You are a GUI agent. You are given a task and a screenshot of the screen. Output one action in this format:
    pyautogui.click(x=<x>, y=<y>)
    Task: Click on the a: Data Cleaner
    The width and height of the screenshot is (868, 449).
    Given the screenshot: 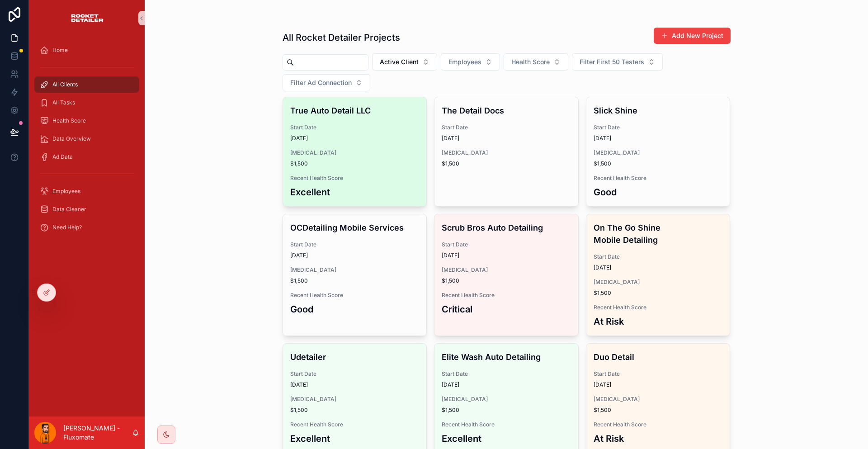 What is the action you would take?
    pyautogui.click(x=87, y=209)
    